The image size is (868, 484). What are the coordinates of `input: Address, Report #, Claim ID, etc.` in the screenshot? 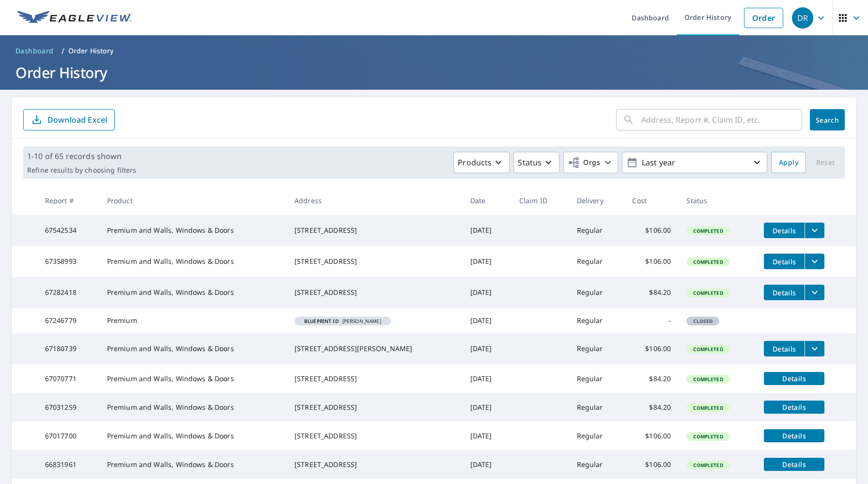 It's located at (722, 120).